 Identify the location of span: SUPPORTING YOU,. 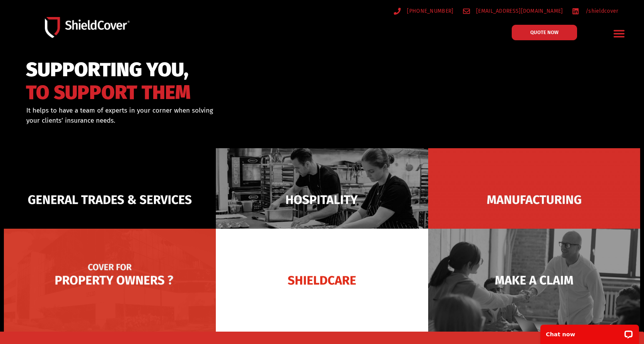
(108, 70).